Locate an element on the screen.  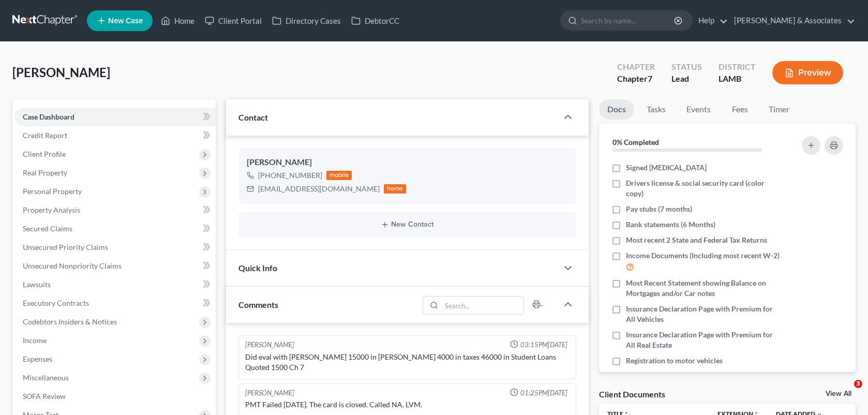
span: Lawsuits is located at coordinates (37, 284).